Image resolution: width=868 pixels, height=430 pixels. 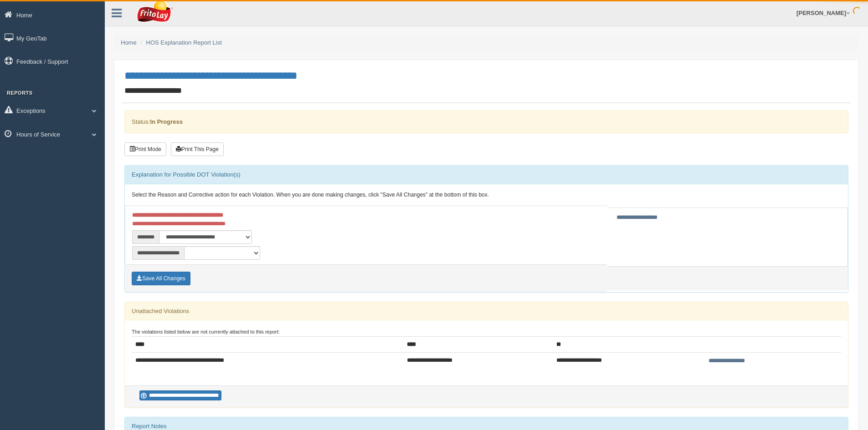 What do you see at coordinates (145, 149) in the screenshot?
I see `button: Print Mode` at bounding box center [145, 149].